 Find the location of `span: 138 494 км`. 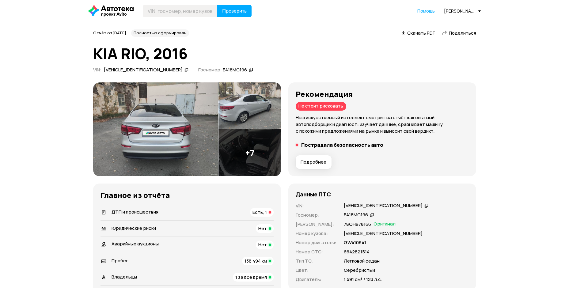

span: 138 494 км is located at coordinates (256, 261).